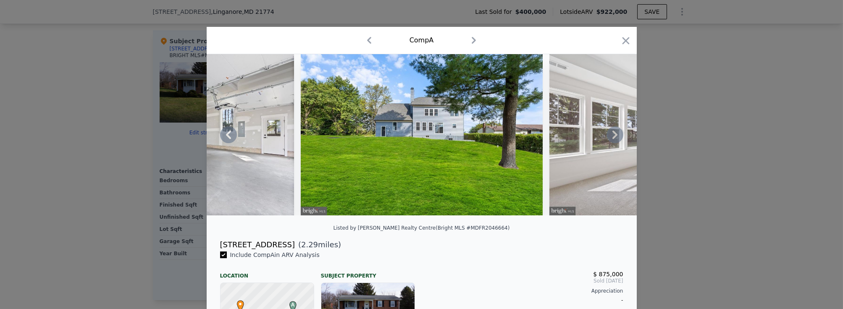 This screenshot has height=309, width=843. I want to click on div: A, so click(290, 304).